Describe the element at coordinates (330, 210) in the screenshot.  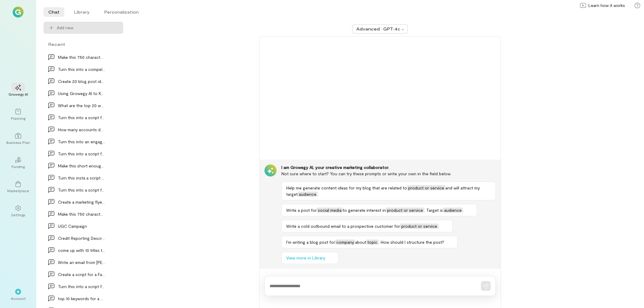
I see `span: social media` at that location.